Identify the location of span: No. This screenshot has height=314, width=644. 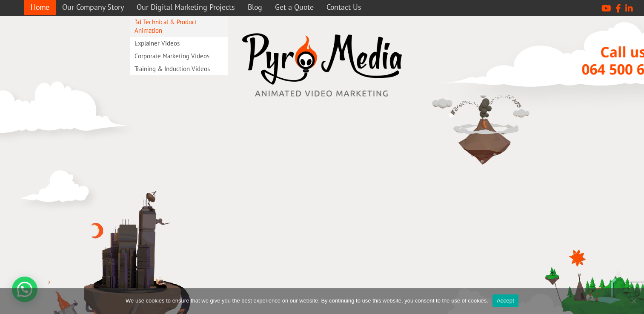
(633, 301).